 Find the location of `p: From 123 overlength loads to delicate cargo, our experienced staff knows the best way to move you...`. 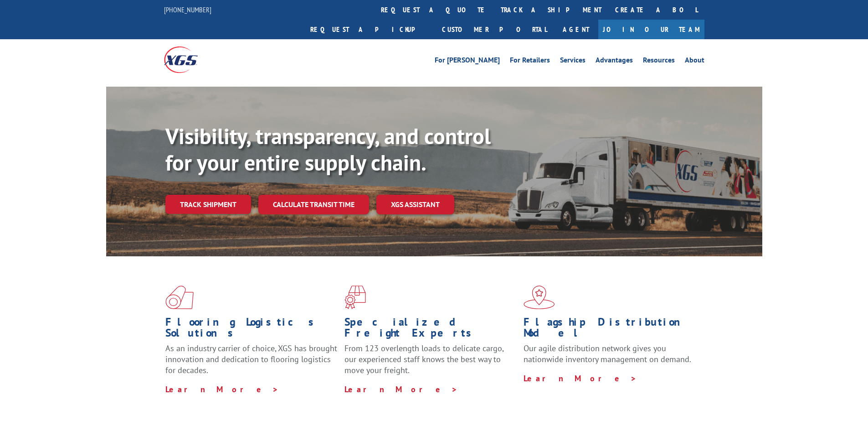

p: From 123 overlength loads to delicate cargo, our experienced staff knows the best way to move you... is located at coordinates (431, 363).